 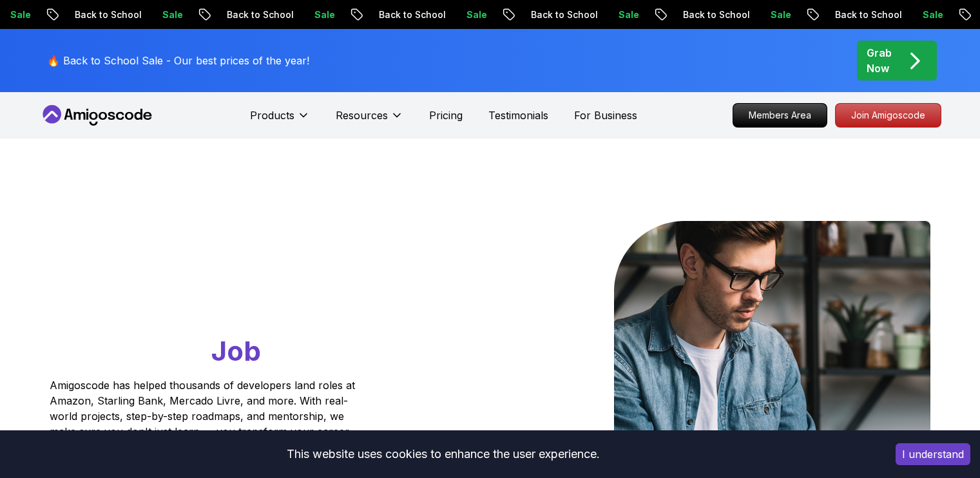 What do you see at coordinates (443, 454) in the screenshot?
I see `div: This website uses cookies to enhance the user experience.` at bounding box center [443, 454].